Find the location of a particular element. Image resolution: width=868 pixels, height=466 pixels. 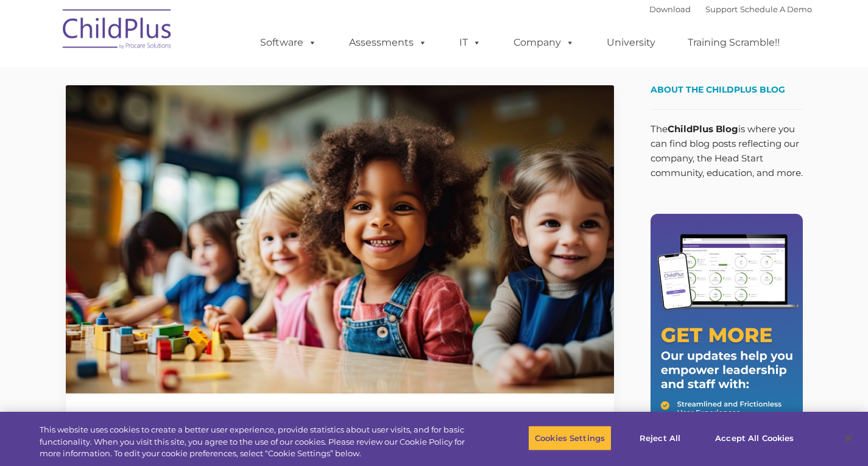

button: Accept All Cookies is located at coordinates (754, 438).